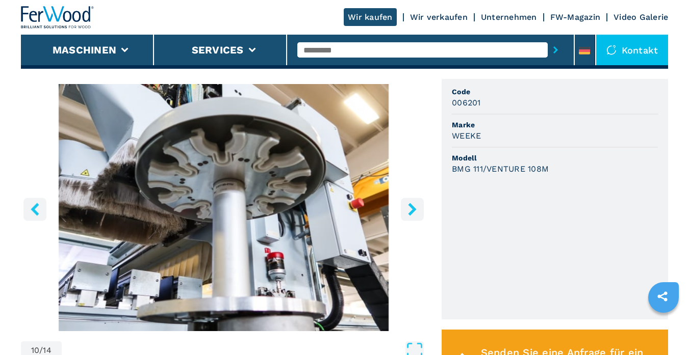 This screenshot has width=689, height=355. I want to click on button: left-button, so click(35, 209).